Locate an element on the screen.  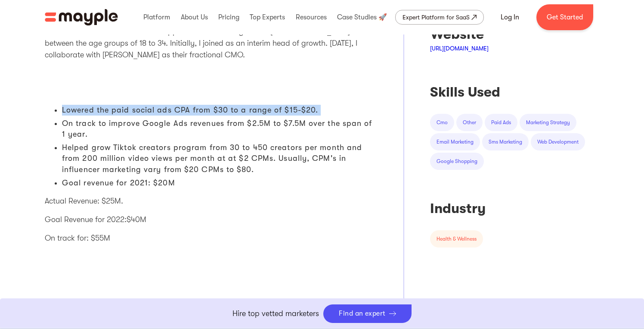
div: Expert Platform for SaaS is located at coordinates (436, 17).